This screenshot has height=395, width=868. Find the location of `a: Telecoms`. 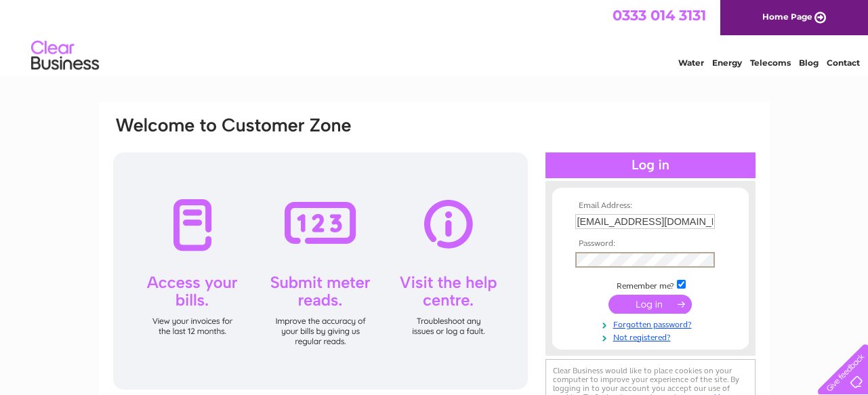

a: Telecoms is located at coordinates (770, 63).